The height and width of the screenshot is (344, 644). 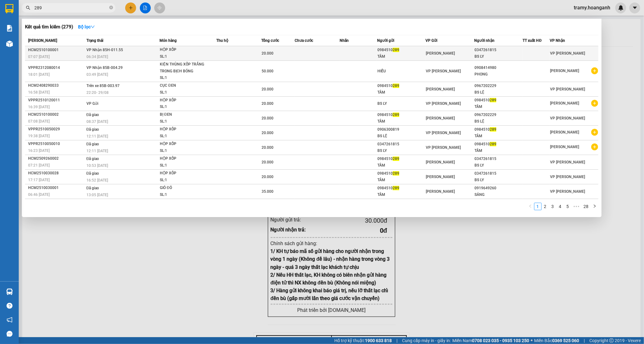 I want to click on div: 0378422498, so click(x=85, y=31).